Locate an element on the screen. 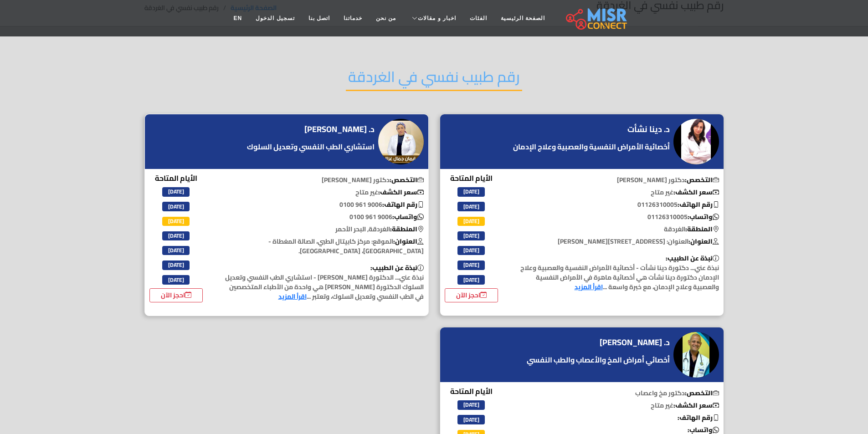 The width and height of the screenshot is (868, 434). a: د. دينا نشأت is located at coordinates (649, 129).